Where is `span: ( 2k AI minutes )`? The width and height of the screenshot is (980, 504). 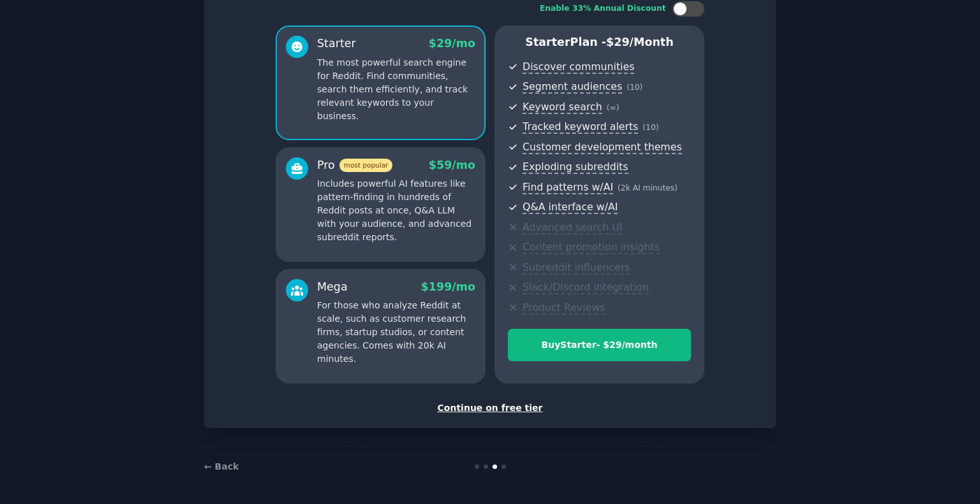
span: ( 2k AI minutes ) is located at coordinates (647, 188).